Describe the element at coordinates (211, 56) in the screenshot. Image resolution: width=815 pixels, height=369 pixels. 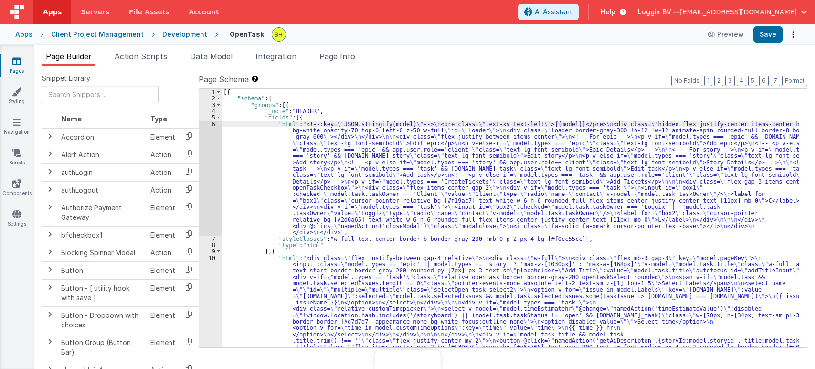
I see `span: Data Model` at that location.